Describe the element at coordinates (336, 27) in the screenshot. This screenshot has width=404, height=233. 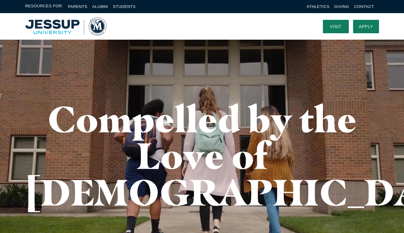
I see `a: Visit` at that location.